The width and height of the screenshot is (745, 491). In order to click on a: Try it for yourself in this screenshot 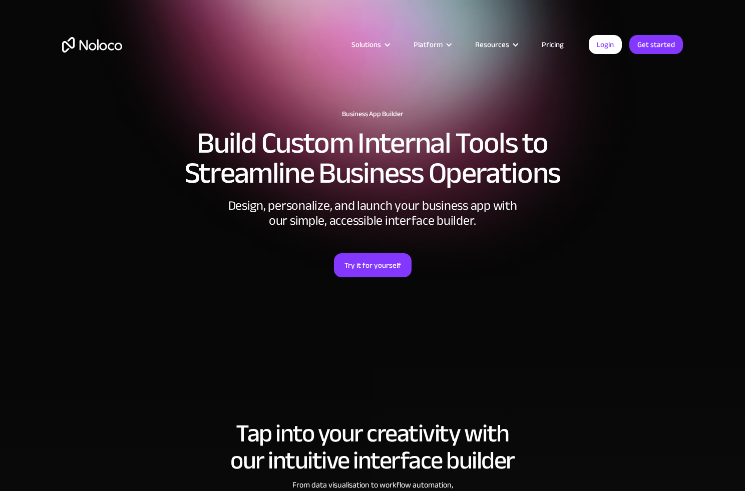, I will do `click(372, 265)`.